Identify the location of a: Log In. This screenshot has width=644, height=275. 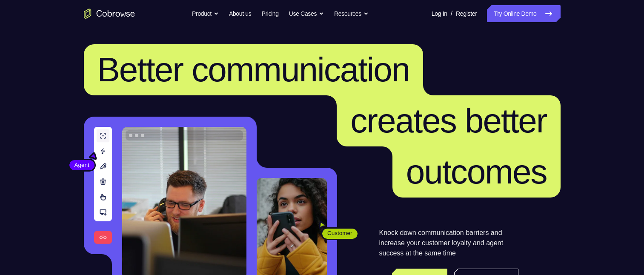
(439, 14).